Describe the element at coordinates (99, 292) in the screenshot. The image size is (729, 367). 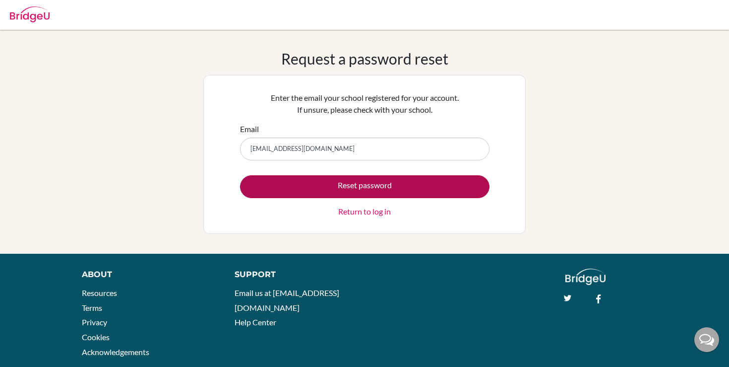
I see `a: Resources` at that location.